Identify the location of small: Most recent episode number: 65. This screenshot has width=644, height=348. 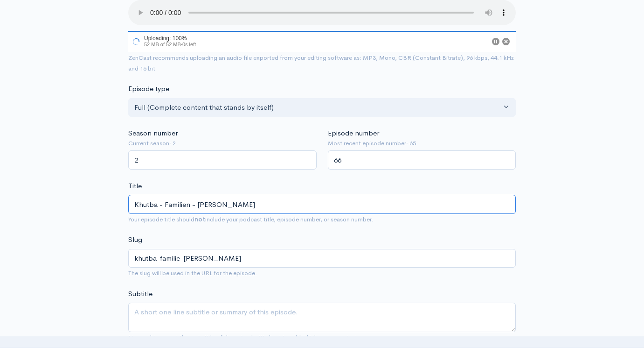
(422, 143).